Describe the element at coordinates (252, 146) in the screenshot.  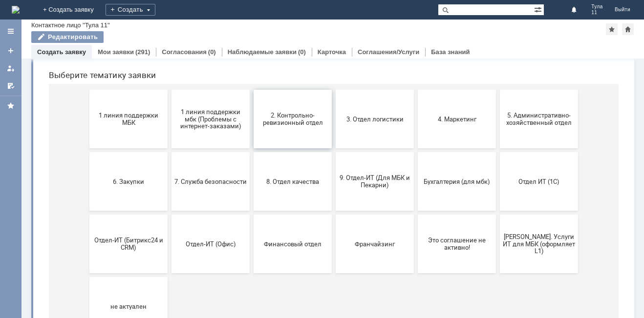
I see `span: 2. Контрольно-ревизионный отдел` at that location.